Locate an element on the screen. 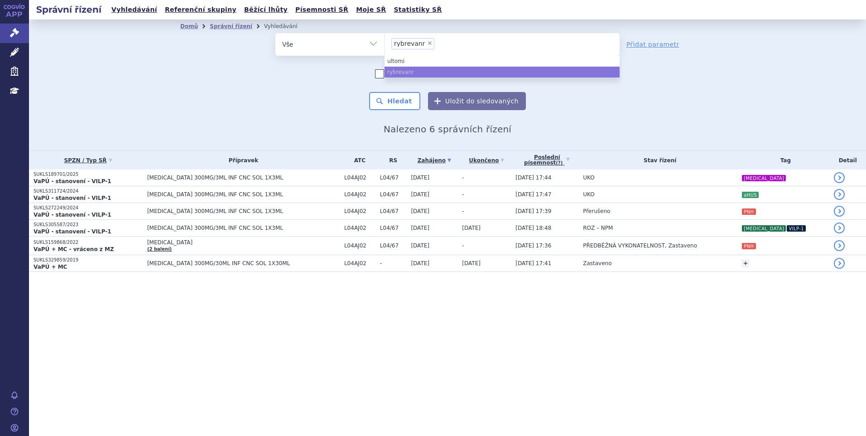 This screenshot has height=436, width=866. span: rybrevanr is located at coordinates (410, 44).